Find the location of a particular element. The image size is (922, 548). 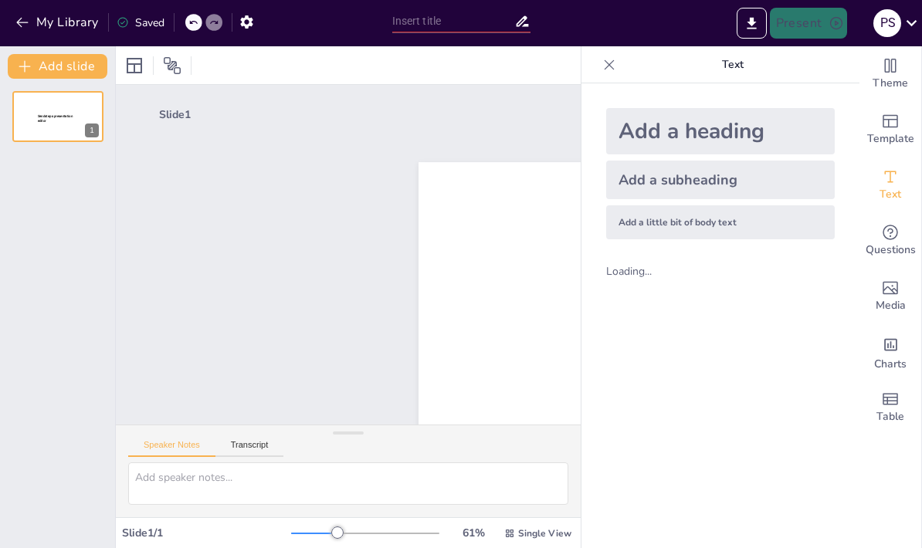

div: Add images, graphics, shapes or video is located at coordinates (890, 296).